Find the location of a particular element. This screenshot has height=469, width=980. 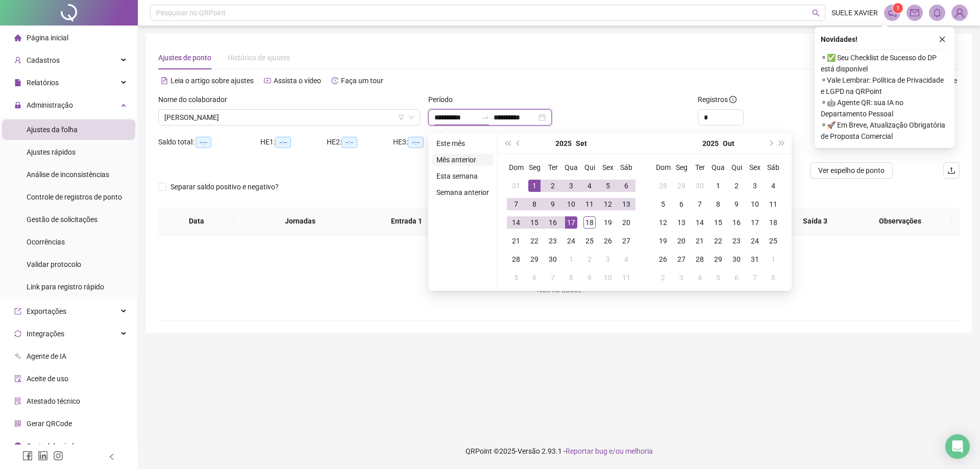

th: Qui is located at coordinates (590, 167).